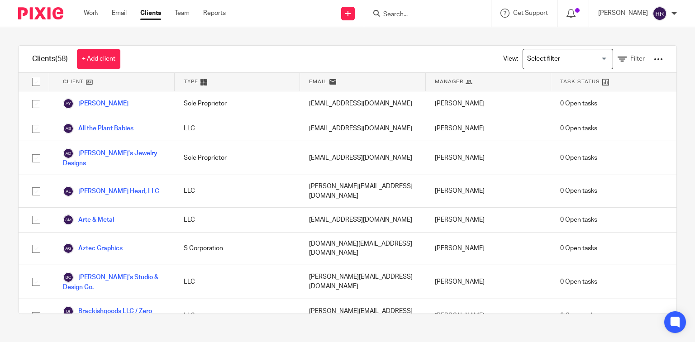  I want to click on input: Search, so click(423, 15).